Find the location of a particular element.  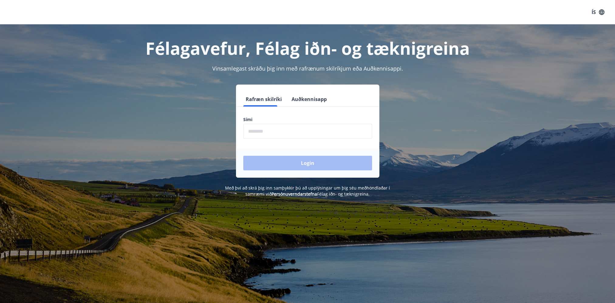

span: Vinsamlegast skráðu þig inn með rafrænum skilríkjum eða Auðkennisappi. is located at coordinates (308, 68).